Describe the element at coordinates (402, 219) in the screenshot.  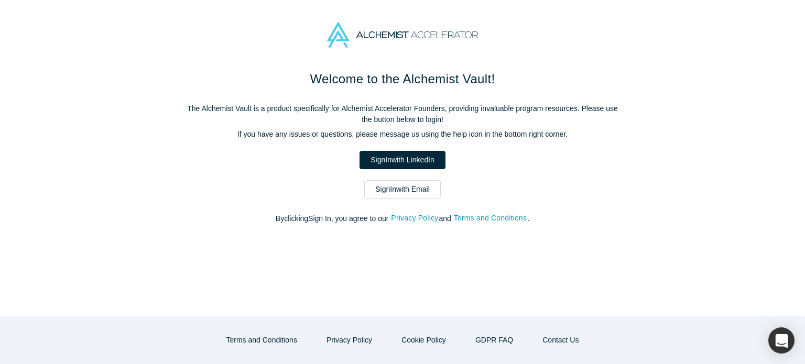
I see `p: By clicking Sign In , you agree to our and .` at that location.